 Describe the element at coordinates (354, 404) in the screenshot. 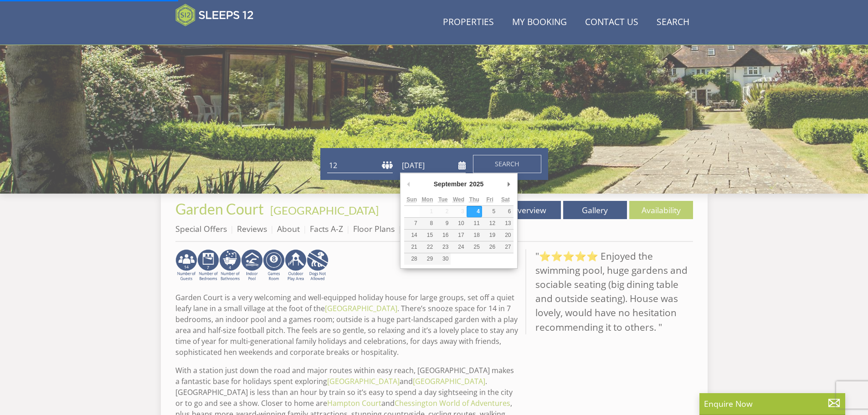

I see `a: Hampton Court` at that location.